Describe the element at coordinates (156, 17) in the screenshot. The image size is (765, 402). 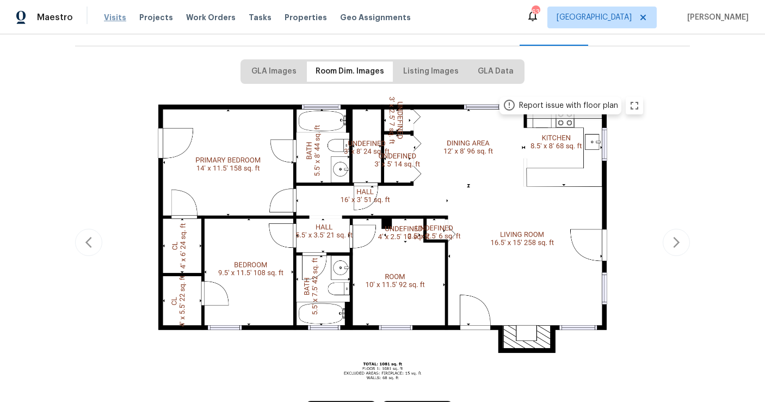
I see `span: Projects` at that location.